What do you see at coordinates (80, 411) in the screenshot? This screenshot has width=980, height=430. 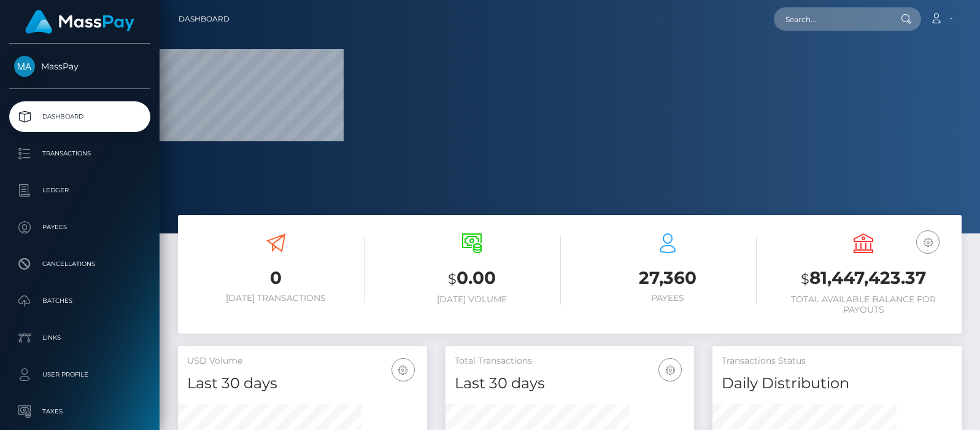 I see `a: Taxes` at bounding box center [80, 411].